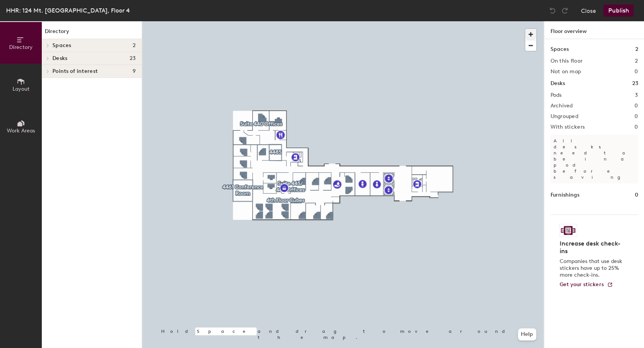 This screenshot has width=644, height=348. What do you see at coordinates (21, 47) in the screenshot?
I see `span: Directory` at bounding box center [21, 47].